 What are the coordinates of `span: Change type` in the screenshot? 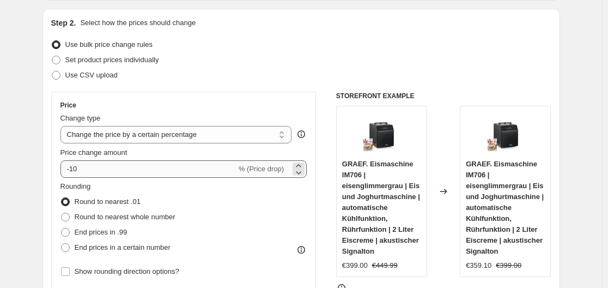 It's located at (81, 118).